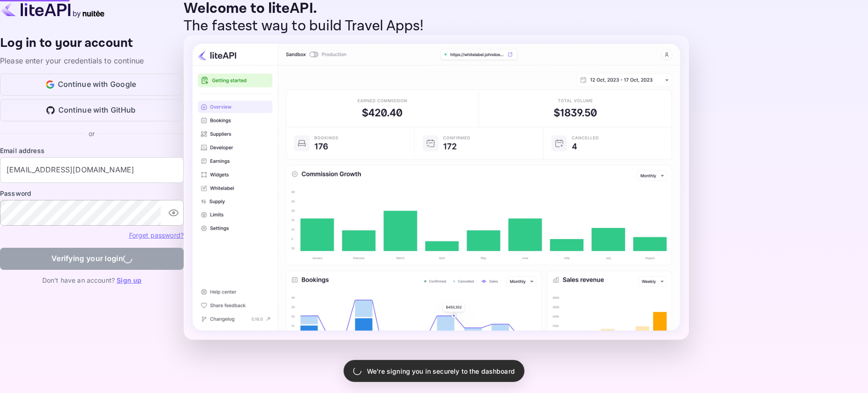 Image resolution: width=868 pixels, height=393 pixels. Describe the element at coordinates (129, 280) in the screenshot. I see `a: Sign up` at that location.